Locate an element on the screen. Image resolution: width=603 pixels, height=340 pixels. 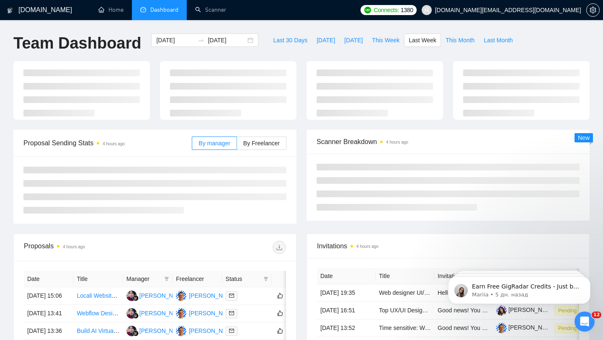
a: Locali Website Design is located at coordinates (105, 295).